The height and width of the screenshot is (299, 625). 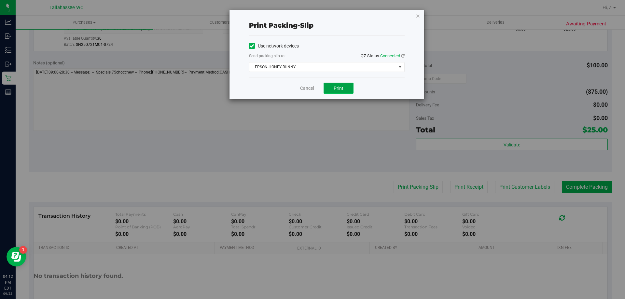 What do you see at coordinates (339, 88) in the screenshot?
I see `span: Print` at bounding box center [339, 88].